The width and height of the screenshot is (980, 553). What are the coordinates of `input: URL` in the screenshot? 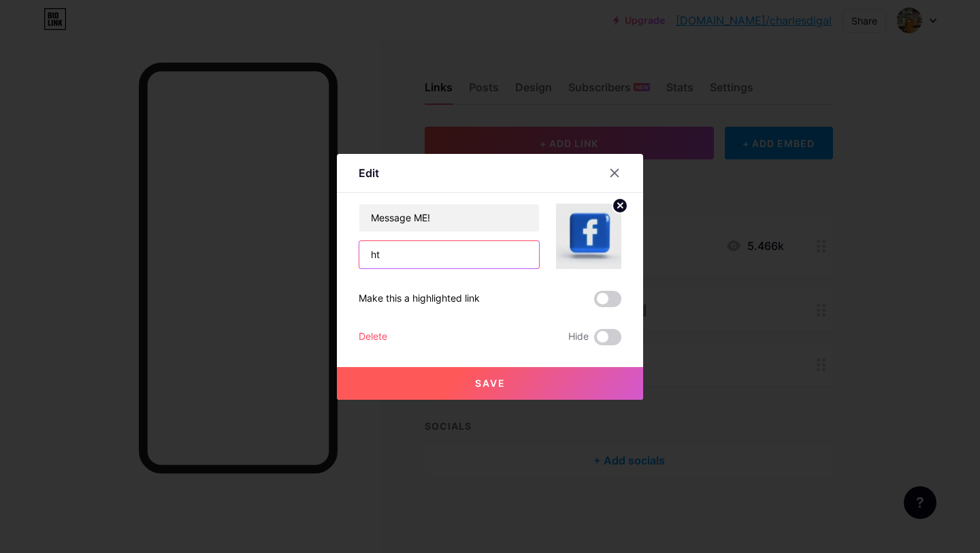 It's located at (450, 255).